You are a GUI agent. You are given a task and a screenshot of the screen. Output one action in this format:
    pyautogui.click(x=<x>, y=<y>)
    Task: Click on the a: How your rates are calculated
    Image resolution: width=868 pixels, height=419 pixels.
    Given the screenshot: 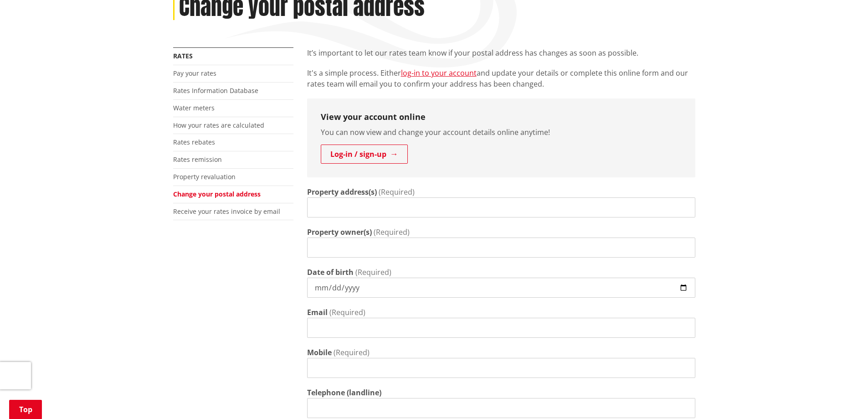 What is the action you would take?
    pyautogui.click(x=218, y=124)
    